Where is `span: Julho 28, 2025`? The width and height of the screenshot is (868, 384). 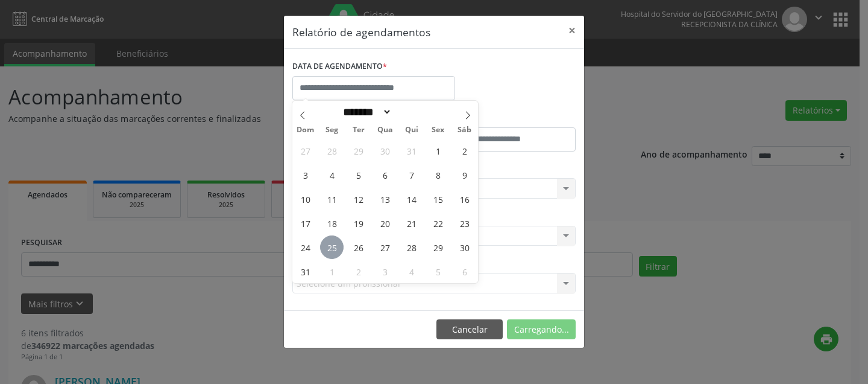
span: Julho 28, 2025 is located at coordinates (331, 150).